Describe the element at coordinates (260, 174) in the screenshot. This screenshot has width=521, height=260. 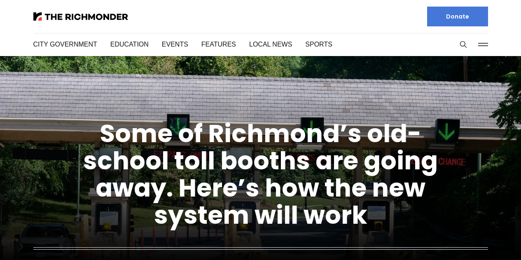
I see `a: Some of Richmond’s old-school toll booths are going away. Here’s how the new system will work` at that location.